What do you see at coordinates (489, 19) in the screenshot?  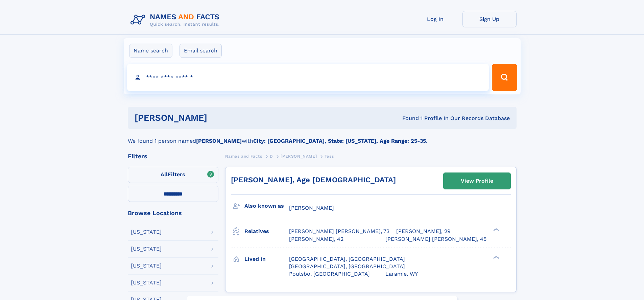 I see `a: Sign Up` at bounding box center [489, 19].